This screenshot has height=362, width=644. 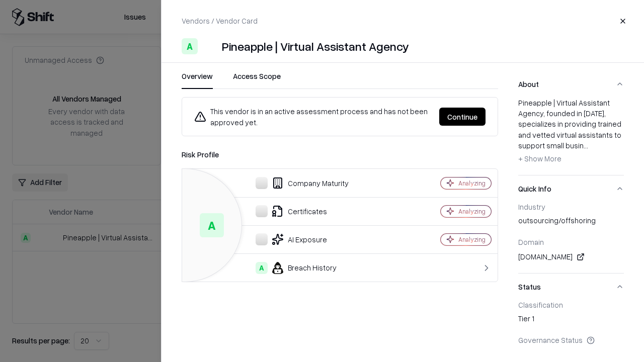 I want to click on div: Breach History, so click(x=298, y=268).